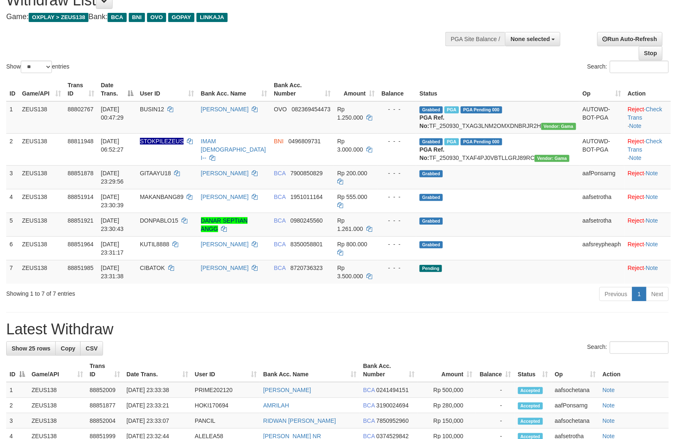 The image size is (675, 439). What do you see at coordinates (105, 390) in the screenshot?
I see `td: 88852009` at bounding box center [105, 390].